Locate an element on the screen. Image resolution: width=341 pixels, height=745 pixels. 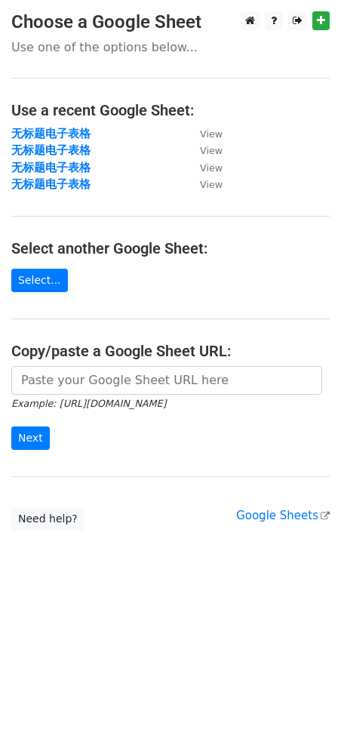
h4: Use a recent Google Sheet: is located at coordinates (171, 110).